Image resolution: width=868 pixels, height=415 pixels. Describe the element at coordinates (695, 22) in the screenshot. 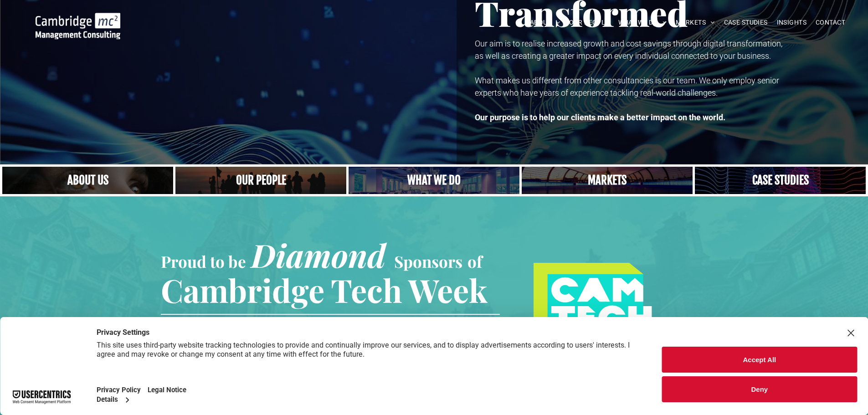

I see `a: MARKETS` at that location.